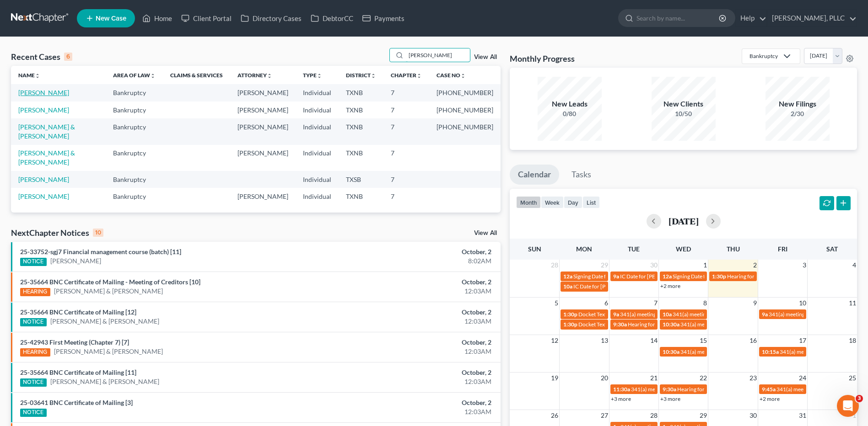 This screenshot has height=426, width=868. What do you see at coordinates (753, 341) in the screenshot?
I see `span: 16` at bounding box center [753, 341].